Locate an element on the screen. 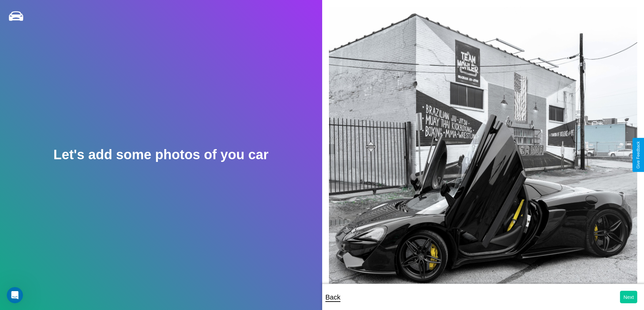 Image resolution: width=644 pixels, height=310 pixels. div: Give Feedback is located at coordinates (638, 155).